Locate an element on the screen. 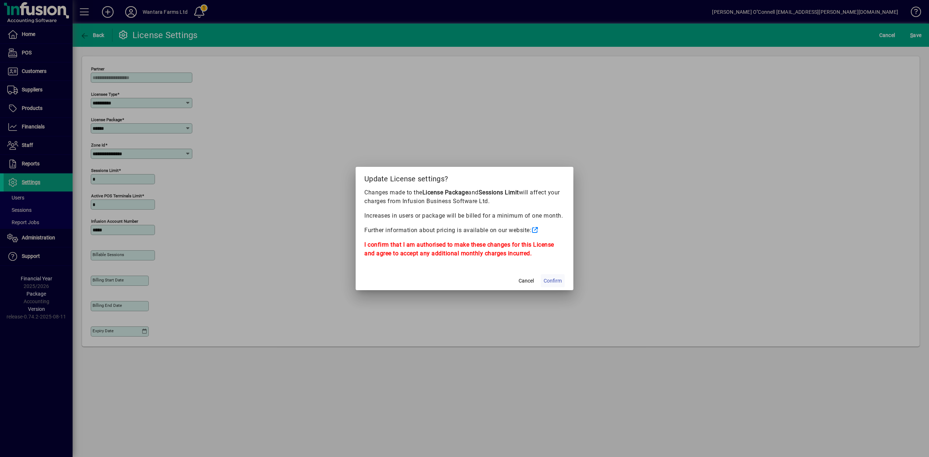 The width and height of the screenshot is (929, 457). button: Cancel is located at coordinates (526, 281).